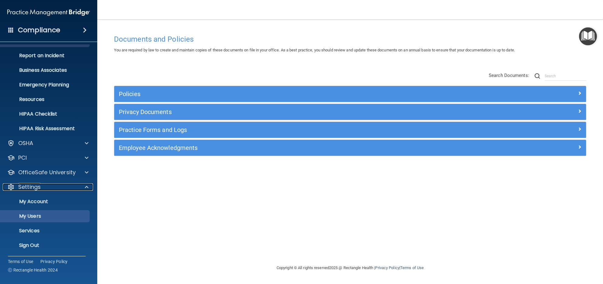 This screenshot has width=603, height=284. Describe the element at coordinates (45, 129) in the screenshot. I see `p: HIPAA Risk Assessment` at that location.